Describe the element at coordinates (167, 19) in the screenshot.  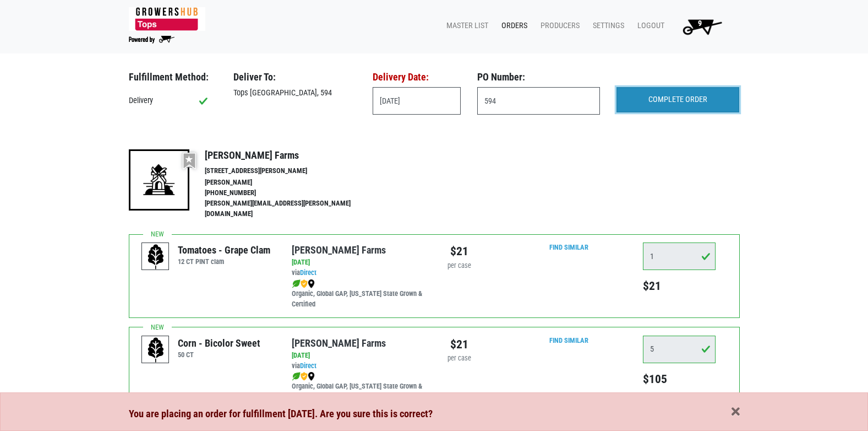
I see `img: 279edf242af8f9d49a69d9d2afa010fb.png` at that location.